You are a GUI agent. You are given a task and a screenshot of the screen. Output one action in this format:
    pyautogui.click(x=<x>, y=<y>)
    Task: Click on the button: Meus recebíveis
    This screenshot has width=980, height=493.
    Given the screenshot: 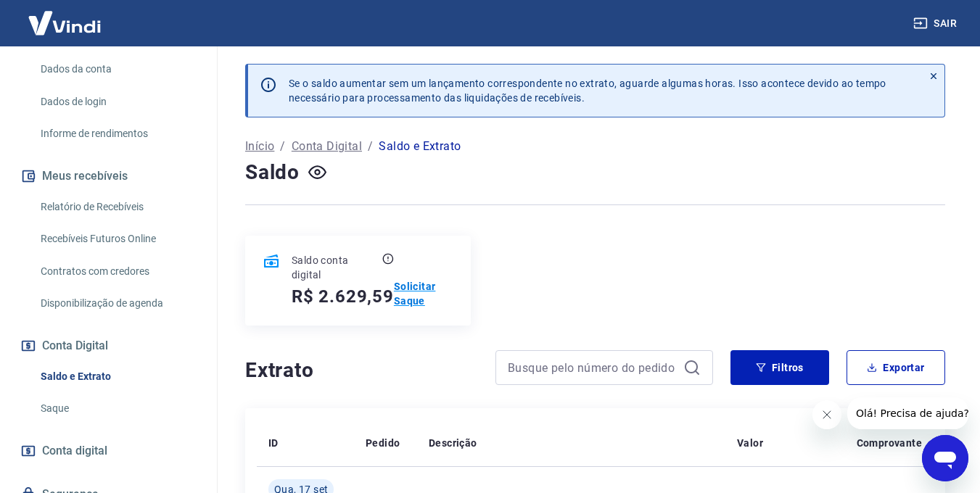 What is the action you would take?
    pyautogui.click(x=108, y=177)
    